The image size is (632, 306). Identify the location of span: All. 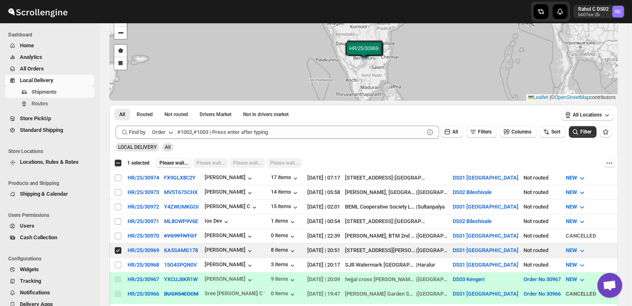
(122, 114).